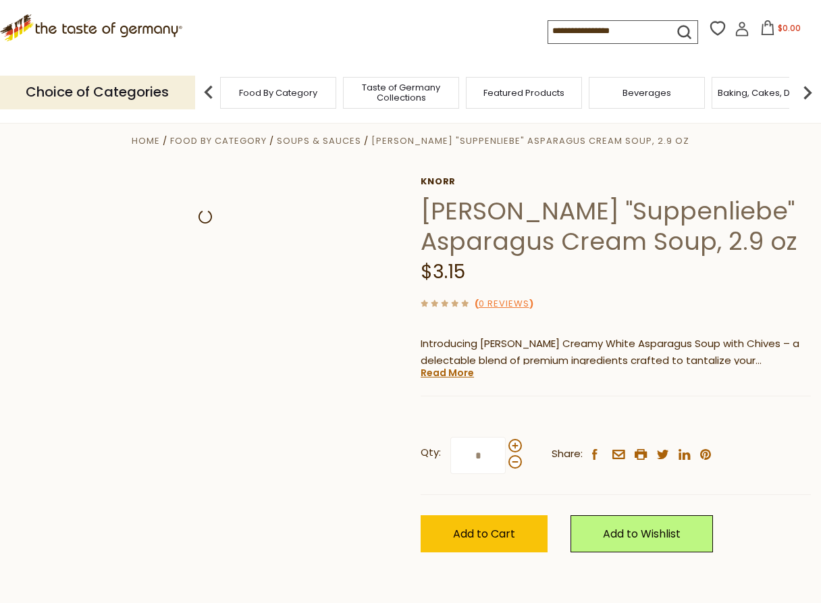  I want to click on a: Beverages, so click(647, 93).